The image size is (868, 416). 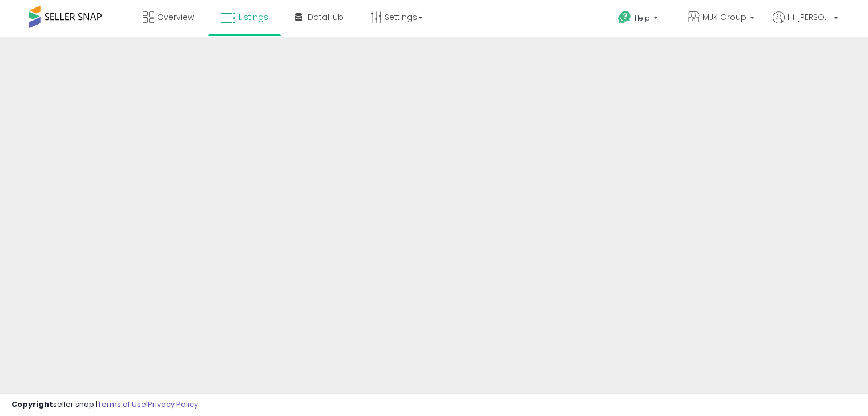 I want to click on span: MJK Group, so click(x=724, y=17).